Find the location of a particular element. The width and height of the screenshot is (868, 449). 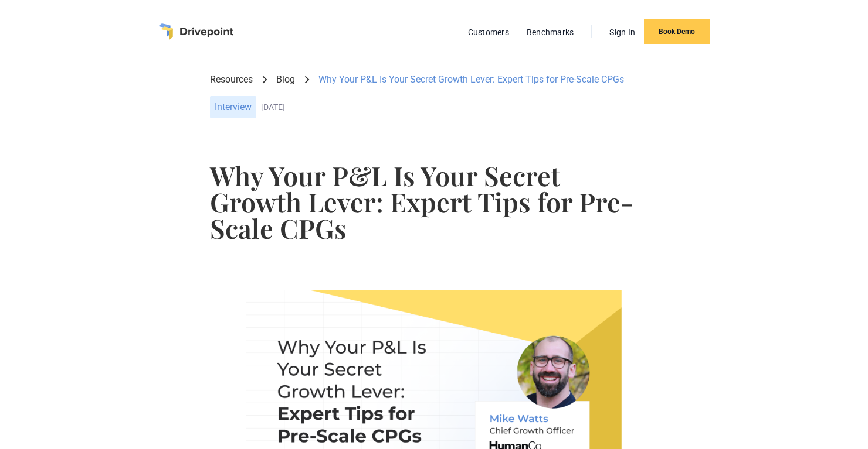

h1: Why Your P&L Is Your Secret Growth Lever: Expert Tips for Pre-Scale CPGs is located at coordinates (433, 202).